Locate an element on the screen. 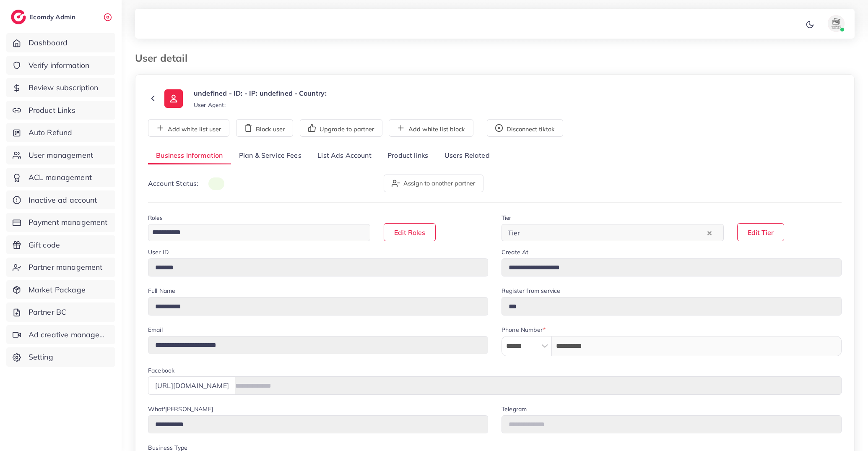 The width and height of the screenshot is (868, 451). button: Block user is located at coordinates (265, 128).